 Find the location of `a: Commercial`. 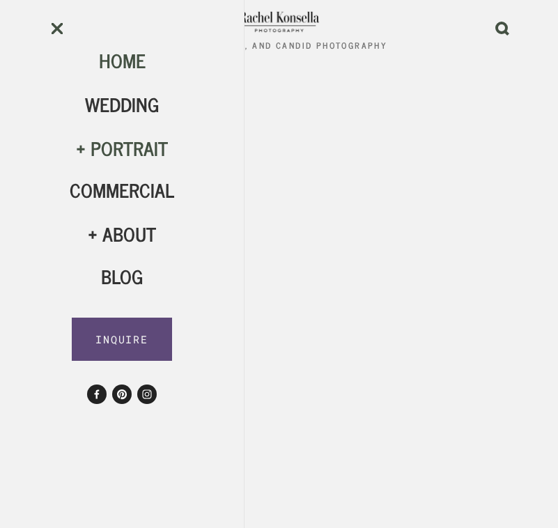

a: Commercial is located at coordinates (122, 190).